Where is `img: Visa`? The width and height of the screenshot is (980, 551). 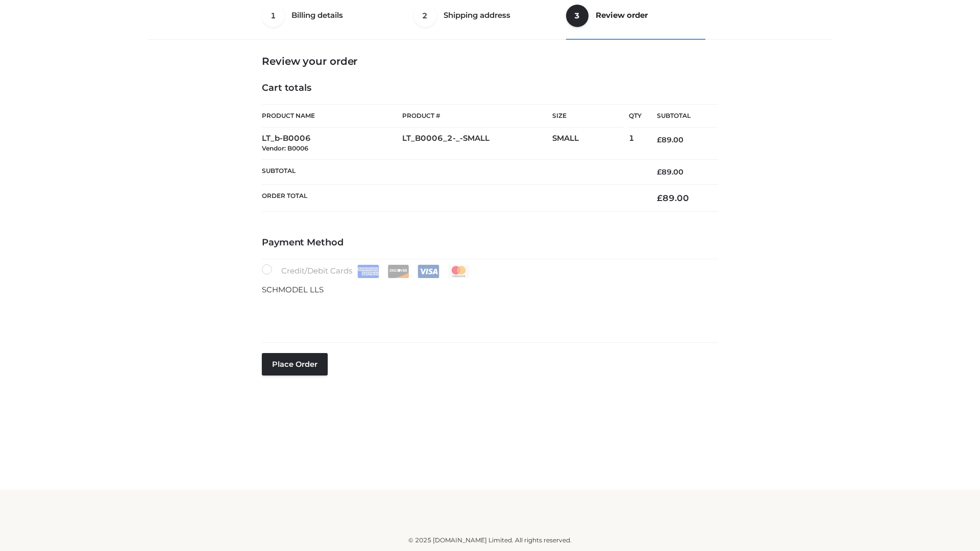
img: Visa is located at coordinates (428, 272).